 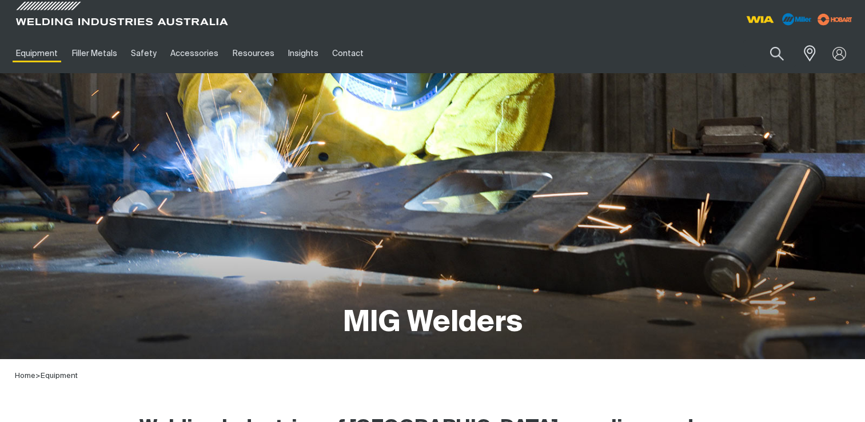 I want to click on img: miller, so click(x=834, y=19).